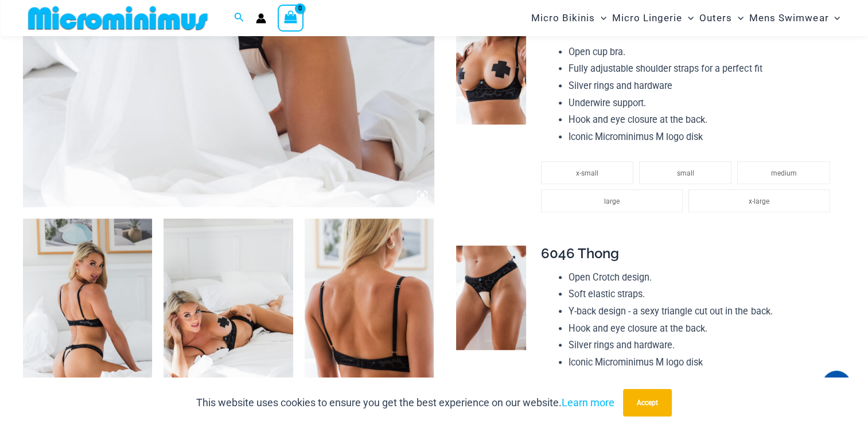 This screenshot has height=428, width=868. Describe the element at coordinates (759, 201) in the screenshot. I see `span: x-large` at that location.